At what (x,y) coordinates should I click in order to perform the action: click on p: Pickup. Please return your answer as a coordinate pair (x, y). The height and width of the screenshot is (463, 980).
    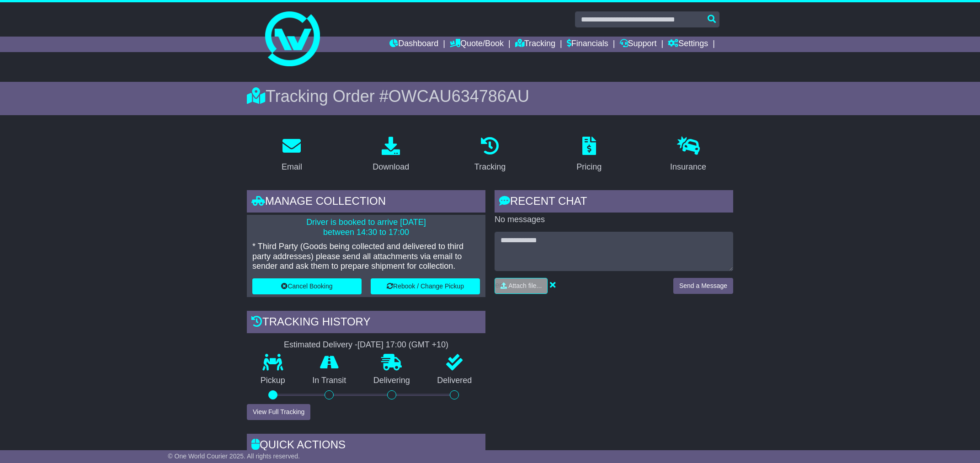
    Looking at the image, I should click on (273, 381).